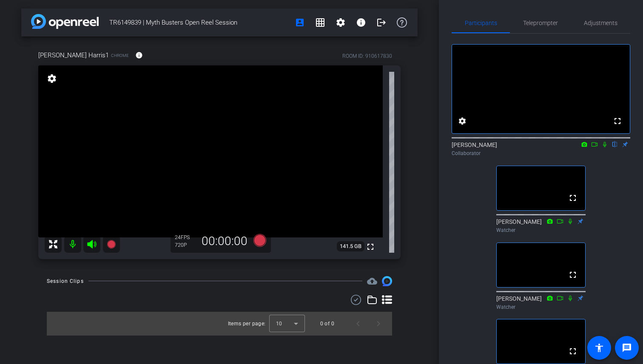 The image size is (643, 364). What do you see at coordinates (381, 22) in the screenshot?
I see `mat-icon: logout` at bounding box center [381, 22].